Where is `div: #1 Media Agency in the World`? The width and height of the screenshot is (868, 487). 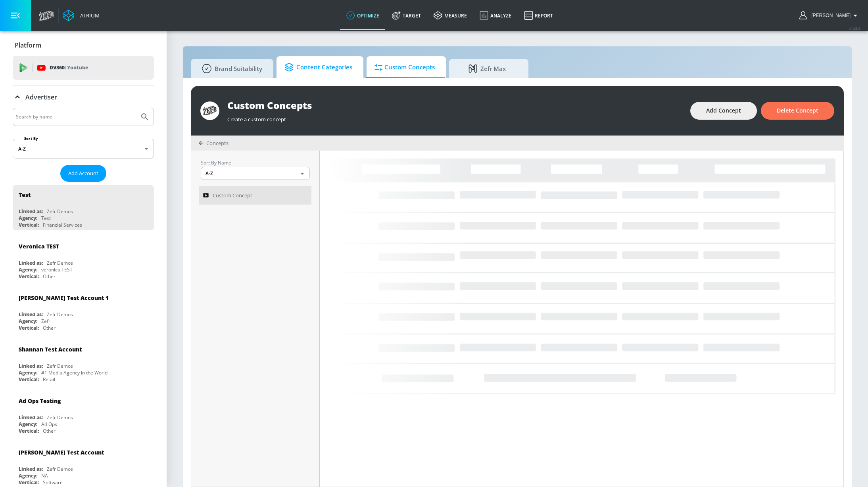 div: #1 Media Agency in the World is located at coordinates (74, 373).